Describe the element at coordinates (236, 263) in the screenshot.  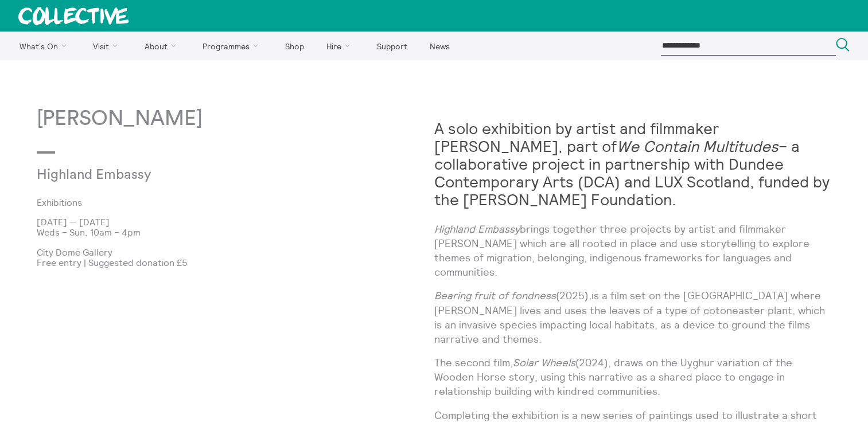
I see `p: Free entry | Suggested donation £5` at that location.